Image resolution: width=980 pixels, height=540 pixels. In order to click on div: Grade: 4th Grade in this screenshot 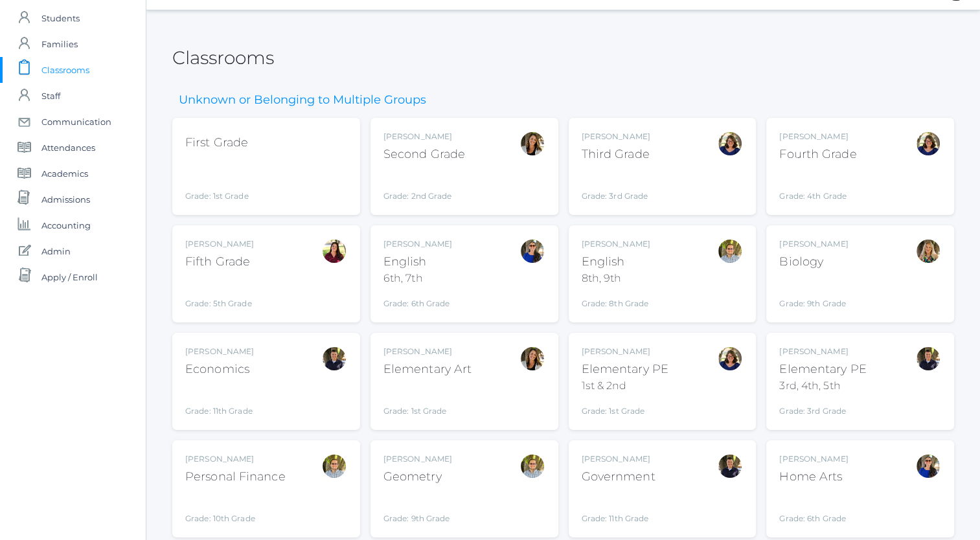, I will do `click(818, 185)`.